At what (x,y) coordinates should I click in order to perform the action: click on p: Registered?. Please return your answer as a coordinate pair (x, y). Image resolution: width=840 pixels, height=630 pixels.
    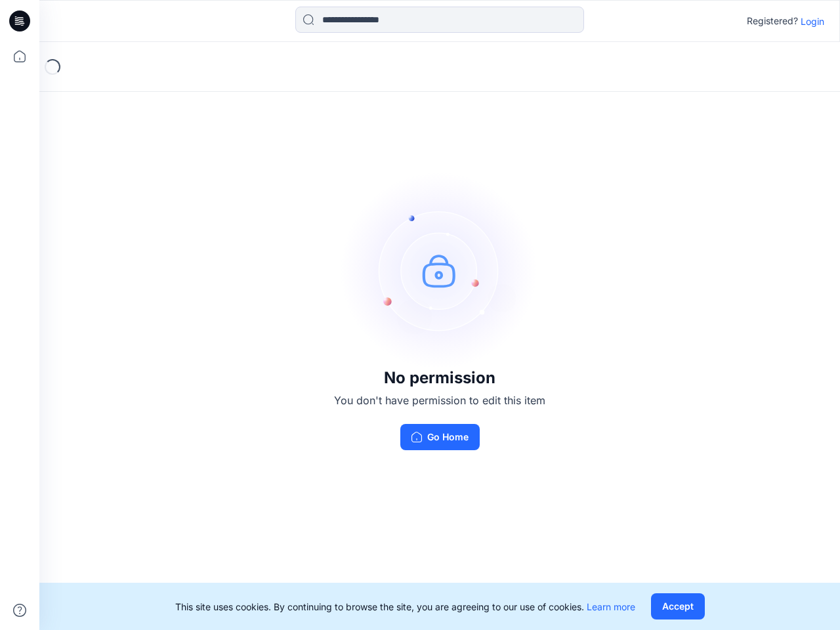
    Looking at the image, I should click on (772, 21).